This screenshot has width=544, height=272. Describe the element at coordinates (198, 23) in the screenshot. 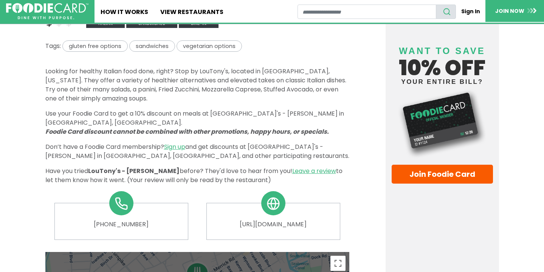

I see `a: Dine-in` at that location.